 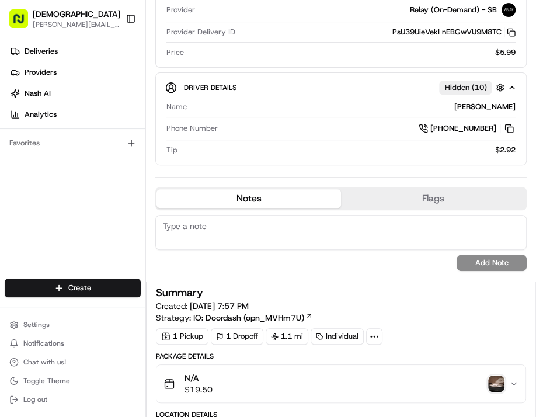 I want to click on span: Tip, so click(x=172, y=150).